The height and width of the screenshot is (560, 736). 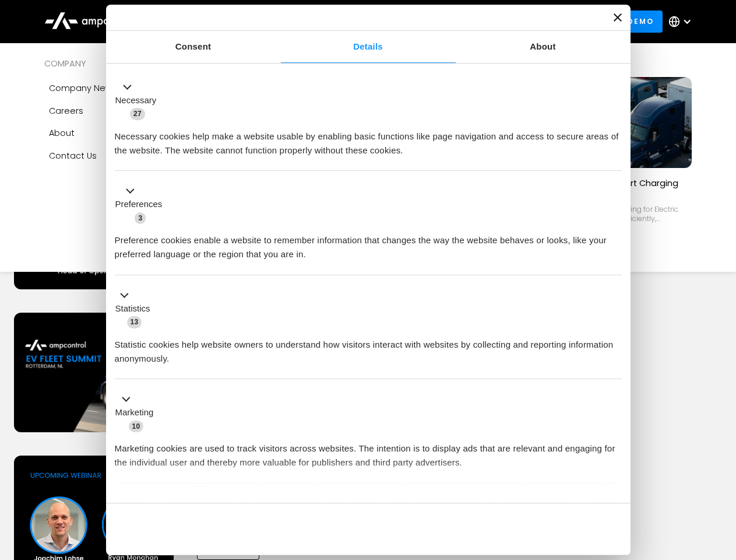 I want to click on div: Marketing cookies are used to track visitors across websites. The intention is to display ads tha..., so click(x=368, y=451).